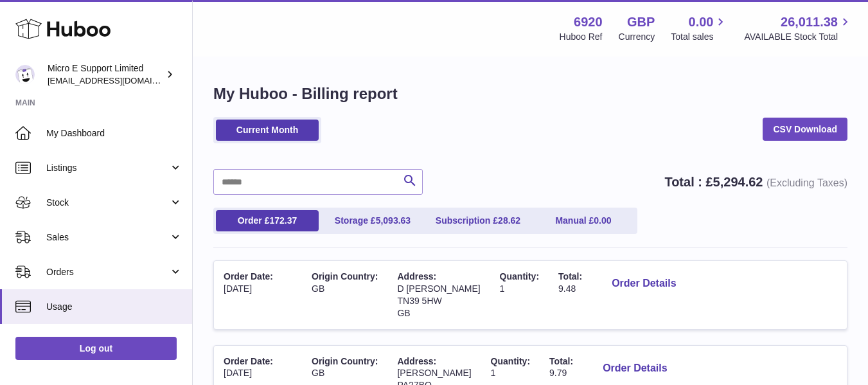 This screenshot has height=385, width=868. What do you see at coordinates (267, 221) in the screenshot?
I see `a: Order £172.37` at bounding box center [267, 221].